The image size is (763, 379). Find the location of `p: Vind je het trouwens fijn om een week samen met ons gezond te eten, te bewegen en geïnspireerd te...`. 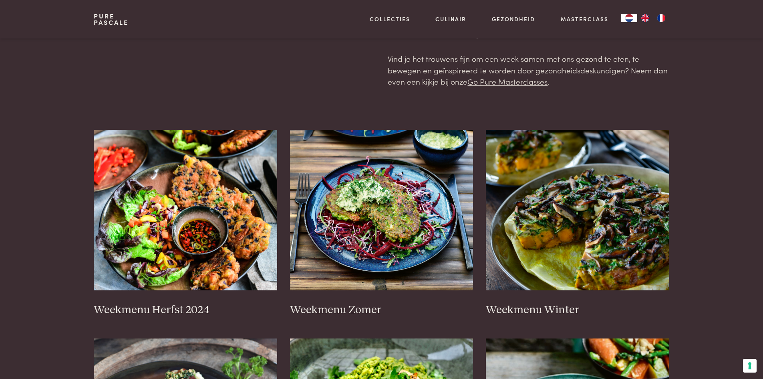

p: Vind je het trouwens fijn om een week samen met ons gezond te eten, te bewegen en geïnspireerd te... is located at coordinates (528, 70).